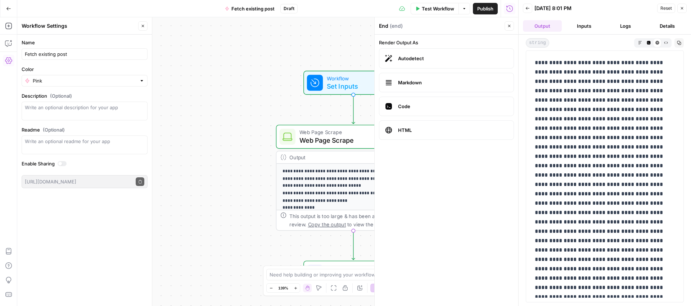 The image size is (691, 306). What do you see at coordinates (85, 54) in the screenshot?
I see `input: Untitled` at bounding box center [85, 54].